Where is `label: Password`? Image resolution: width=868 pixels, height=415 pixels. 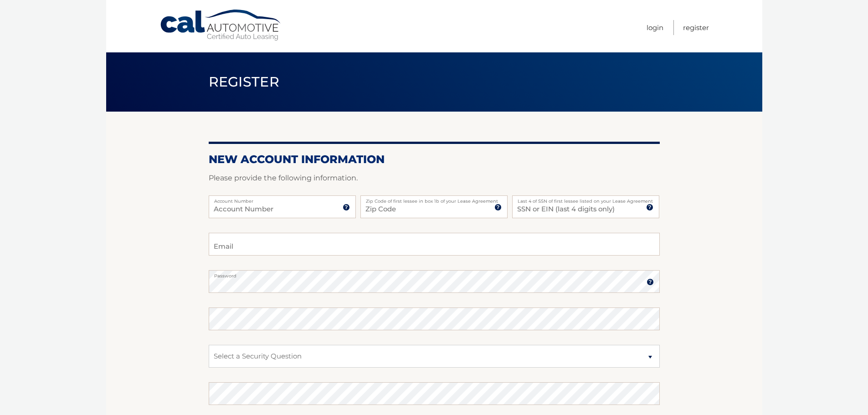
label: Password is located at coordinates (434, 274).